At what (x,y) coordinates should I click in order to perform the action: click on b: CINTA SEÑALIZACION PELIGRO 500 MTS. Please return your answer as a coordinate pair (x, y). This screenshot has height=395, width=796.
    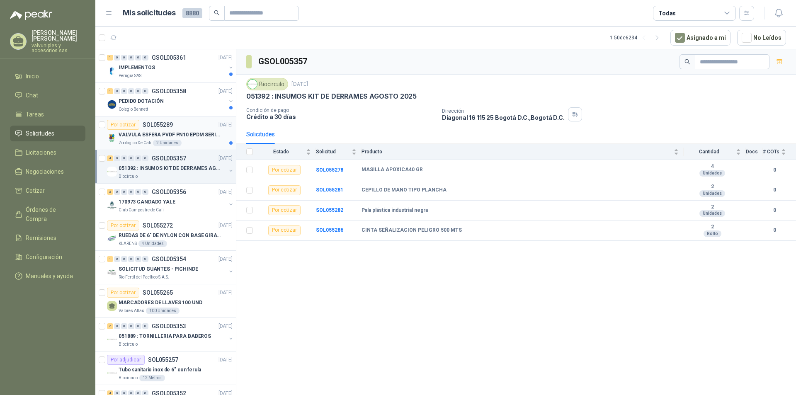
    Looking at the image, I should click on (412, 231).